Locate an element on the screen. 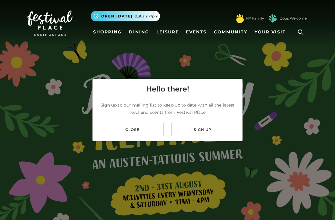  p: Sign up to our mailing list to keep up to date with all the latest news and events from Festival ... is located at coordinates (167, 109).